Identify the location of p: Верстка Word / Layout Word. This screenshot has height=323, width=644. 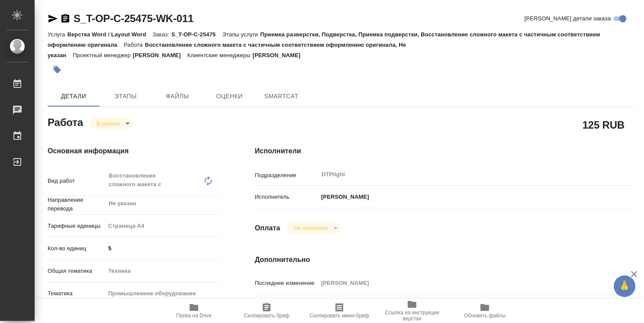
(110, 34).